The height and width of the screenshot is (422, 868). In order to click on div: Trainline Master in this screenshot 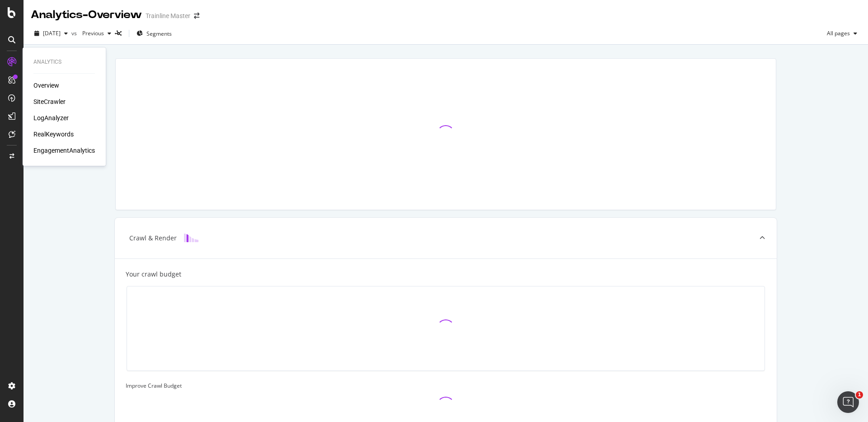, I will do `click(168, 16)`.